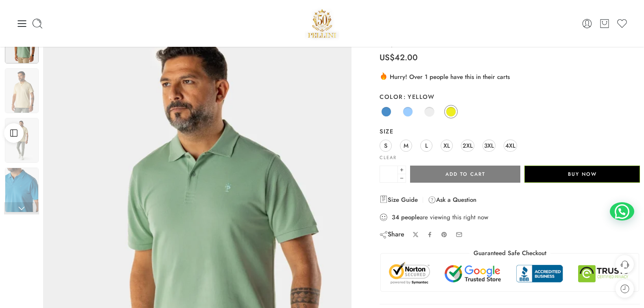 This screenshot has height=308, width=644. I want to click on span: 3XL, so click(489, 145).